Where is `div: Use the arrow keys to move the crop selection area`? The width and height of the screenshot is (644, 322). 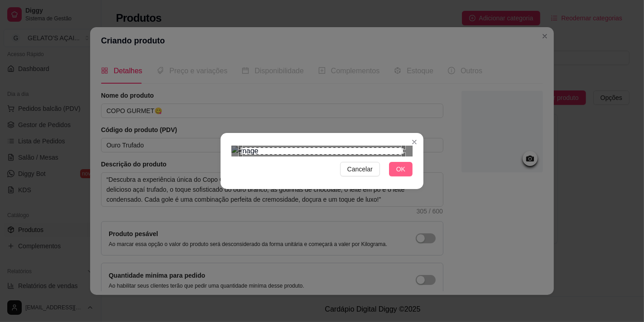
div: Use the arrow keys to move the crop selection area is located at coordinates (322, 151).